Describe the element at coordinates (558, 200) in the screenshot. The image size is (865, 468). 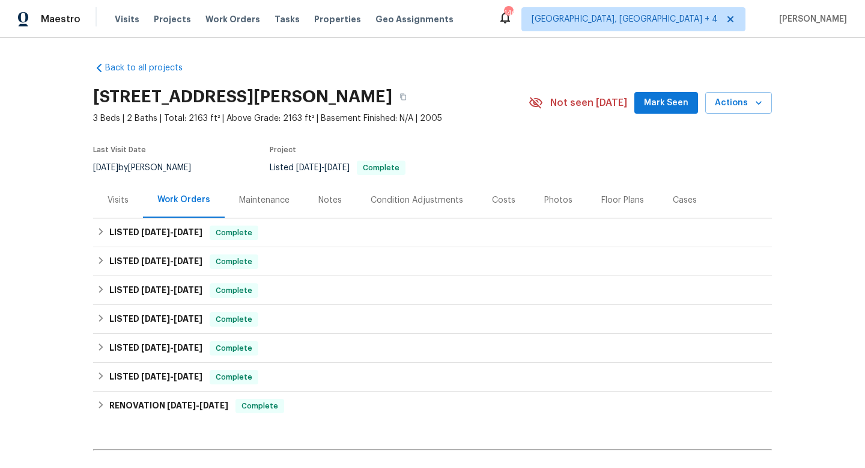
I see `div: Photos` at that location.